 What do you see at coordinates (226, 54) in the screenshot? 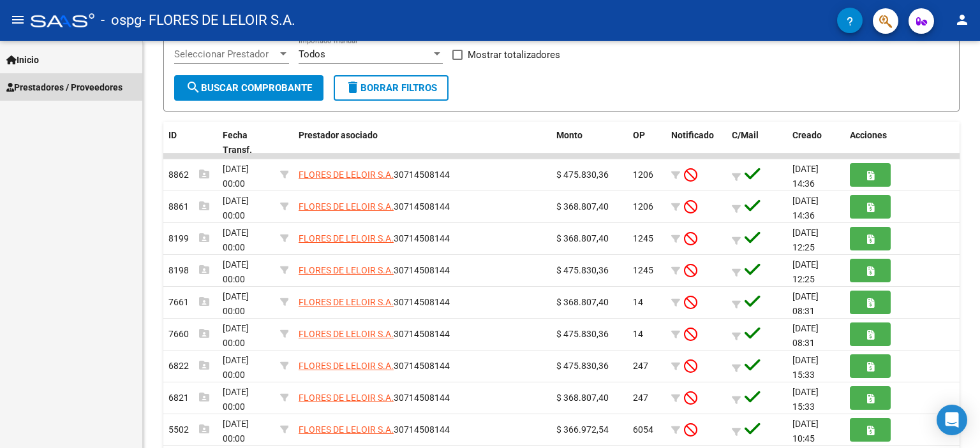
I see `span: Seleccionar Prestador` at bounding box center [226, 54].